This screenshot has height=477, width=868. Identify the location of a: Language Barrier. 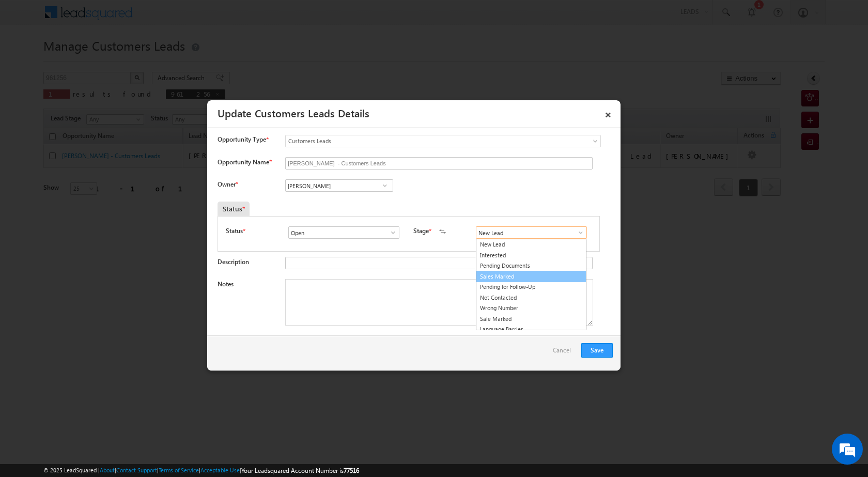
(531, 329).